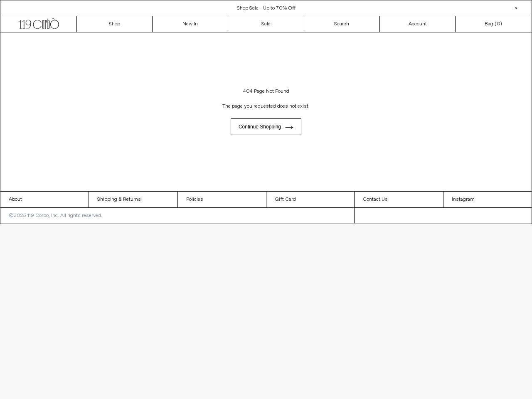 This screenshot has width=532, height=399. I want to click on a: Instagram, so click(488, 199).